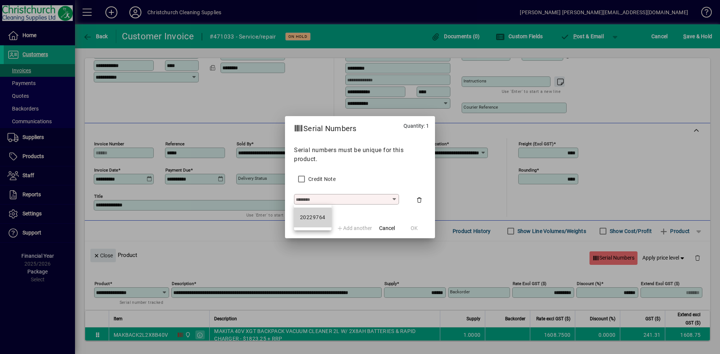 The width and height of the screenshot is (720, 354). I want to click on mat-error: Required, so click(344, 208).